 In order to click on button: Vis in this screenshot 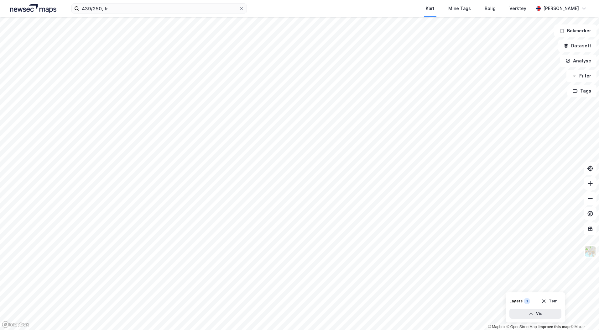, I will do `click(536, 313)`.